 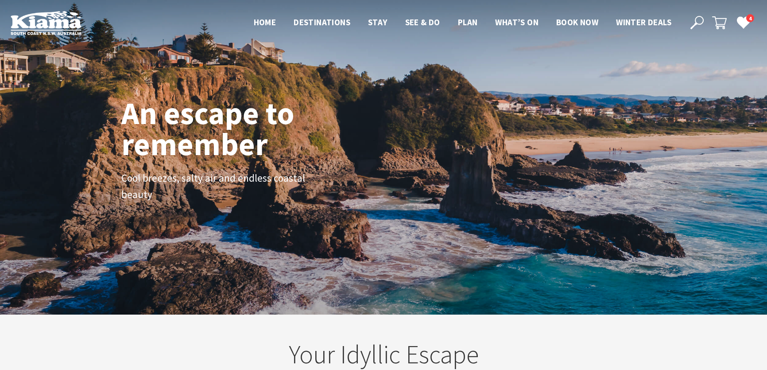 What do you see at coordinates (243, 129) in the screenshot?
I see `h1: An escape to remember` at bounding box center [243, 129].